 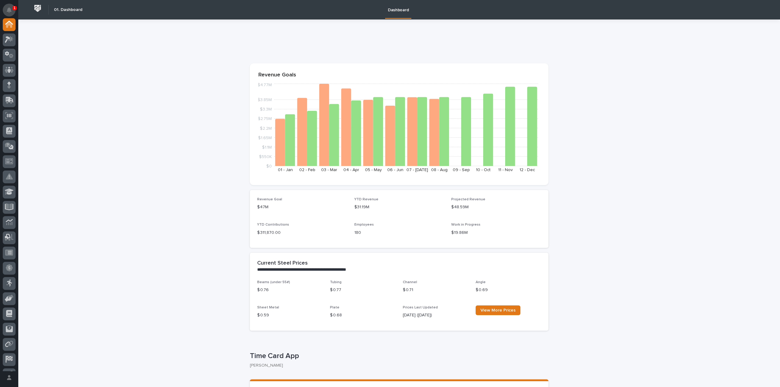 I want to click on img: Workspace Logo, so click(x=37, y=8).